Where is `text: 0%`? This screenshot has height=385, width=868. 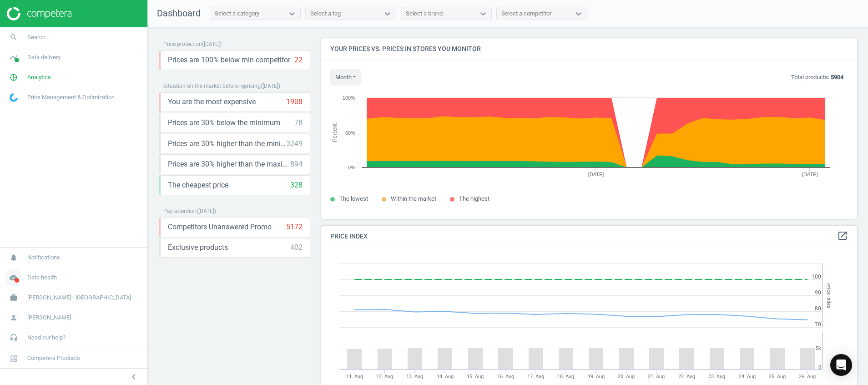
text: 0% is located at coordinates (352, 167).